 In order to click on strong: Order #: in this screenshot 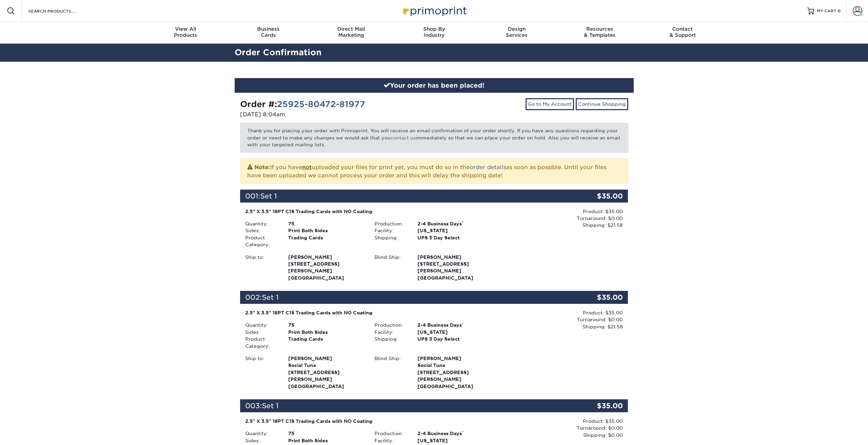, I will do `click(303, 104)`.